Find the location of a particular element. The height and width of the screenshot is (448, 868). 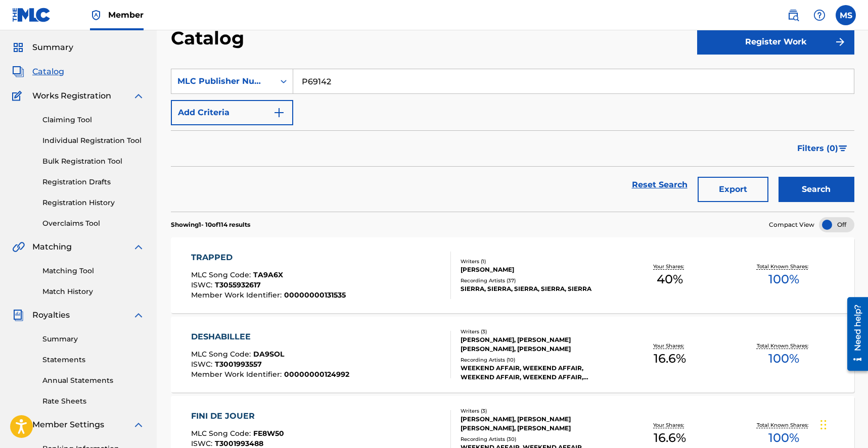

span: Works Registration is located at coordinates (72, 96).